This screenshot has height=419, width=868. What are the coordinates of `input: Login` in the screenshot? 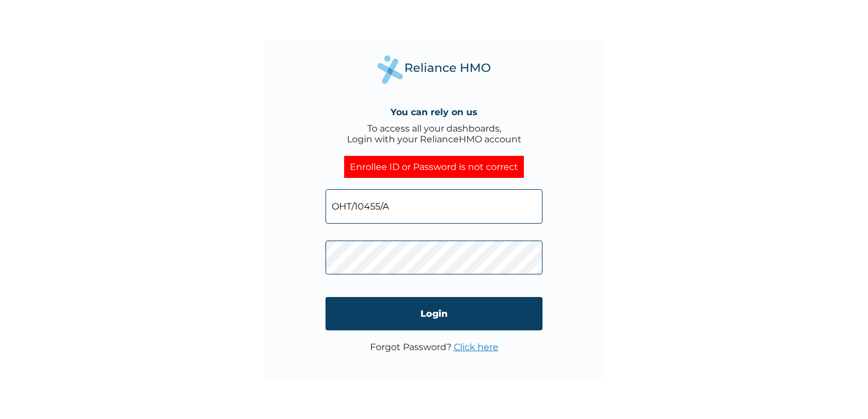 It's located at (434, 313).